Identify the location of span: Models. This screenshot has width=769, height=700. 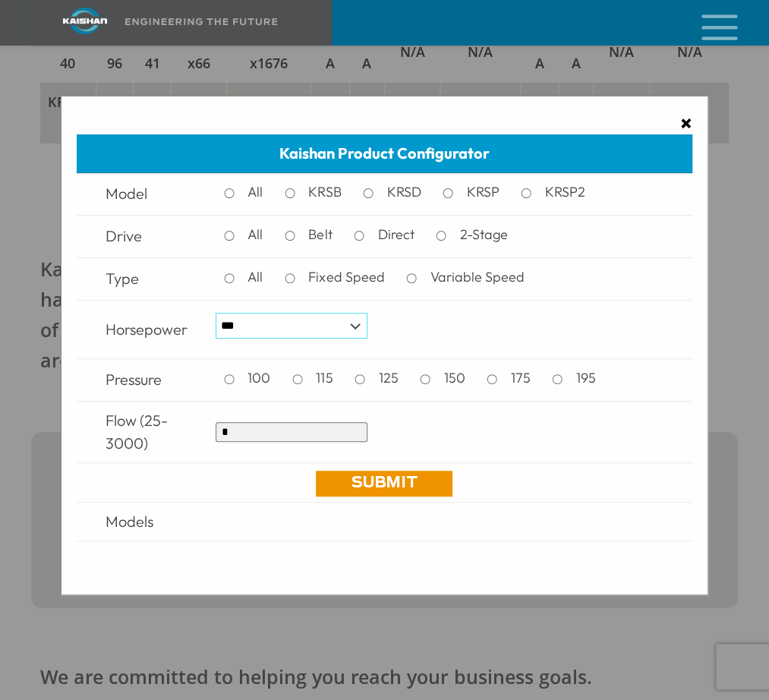
(129, 520).